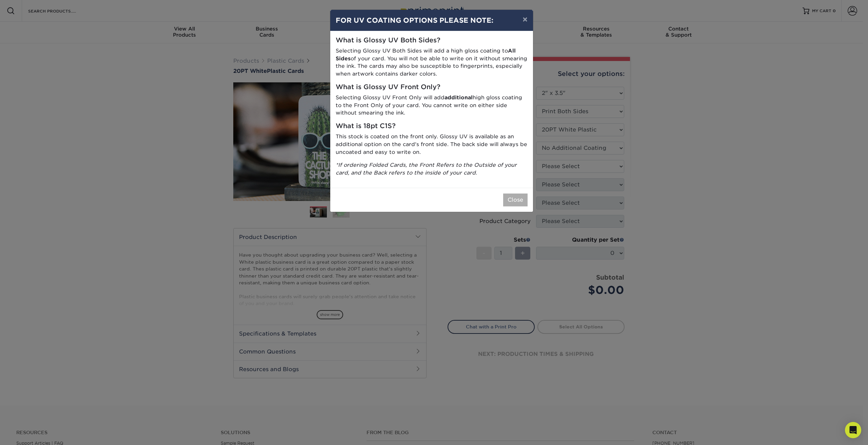 Image resolution: width=868 pixels, height=445 pixels. Describe the element at coordinates (432, 63) in the screenshot. I see `p: Selecting Glossy UV Both Sides will add a high gloss coating to of your card. You will not be abl...` at that location.